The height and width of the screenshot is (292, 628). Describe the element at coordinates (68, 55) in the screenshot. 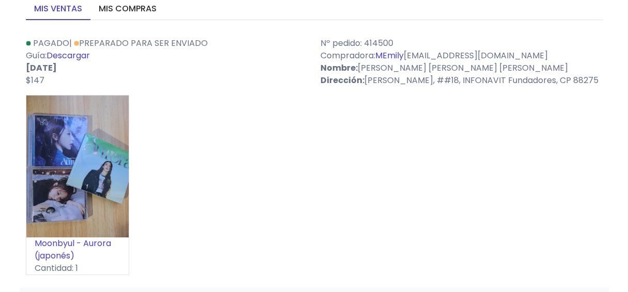

I see `a: Descargar` at that location.